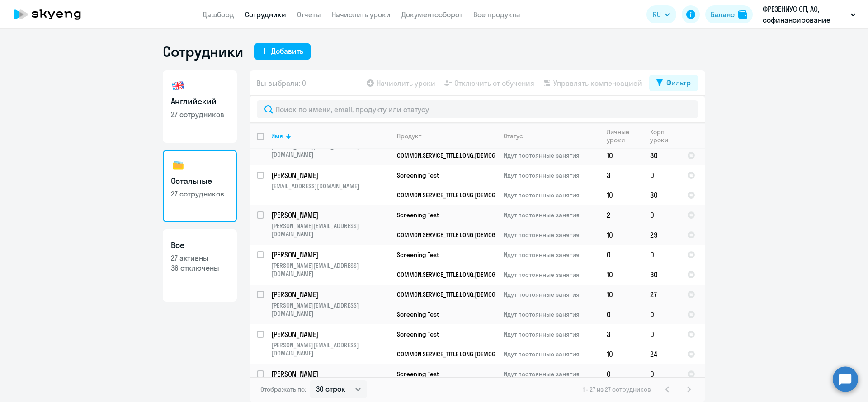 This screenshot has width=868, height=402. I want to click on a: Сотрудники, so click(265, 15).